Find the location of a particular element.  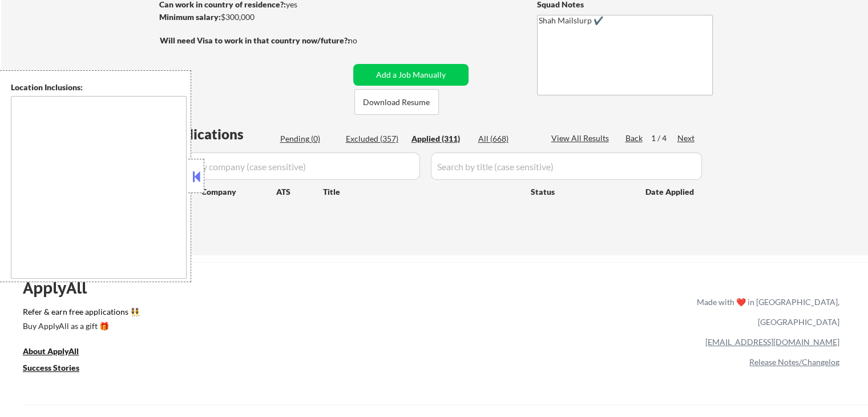

div: Applications is located at coordinates (219, 134).